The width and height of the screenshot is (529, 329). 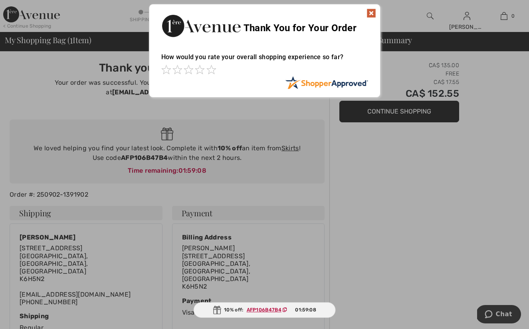 I want to click on span: 01:59:08, so click(x=306, y=310).